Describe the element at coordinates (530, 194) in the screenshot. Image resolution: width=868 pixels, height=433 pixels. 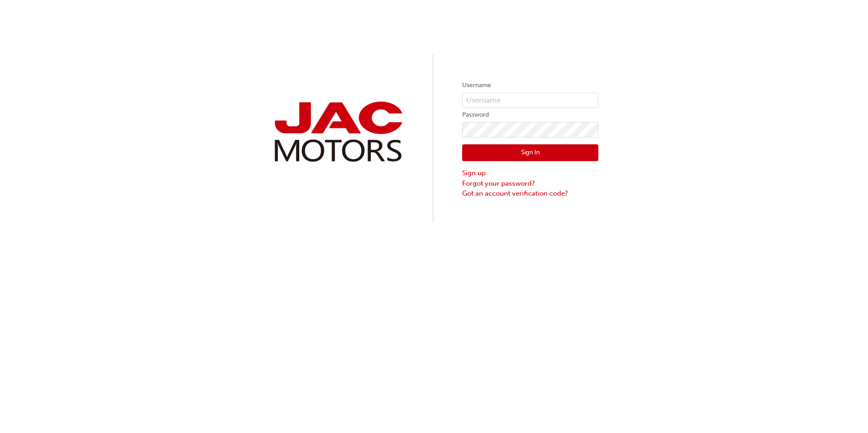
I see `a: Got an account verification code?` at that location.